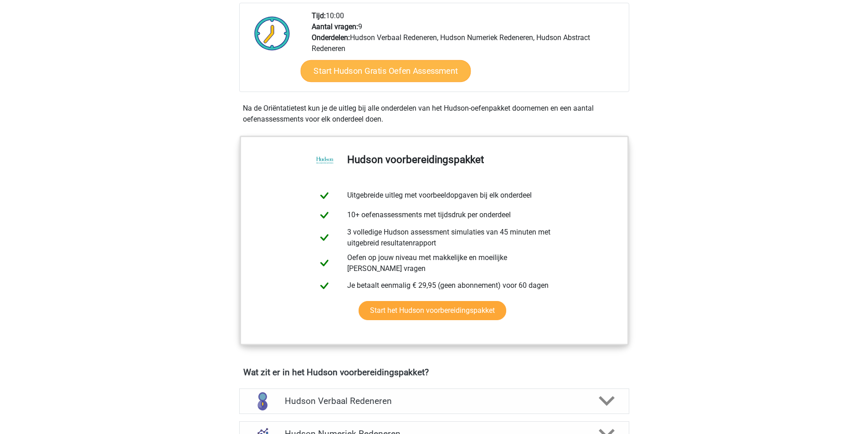 The width and height of the screenshot is (868, 434). Describe the element at coordinates (335, 26) in the screenshot. I see `b: Aantal vragen:` at that location.